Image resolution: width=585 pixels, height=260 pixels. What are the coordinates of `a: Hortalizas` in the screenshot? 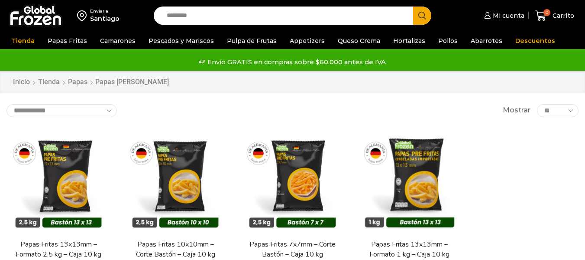 It's located at (409, 41).